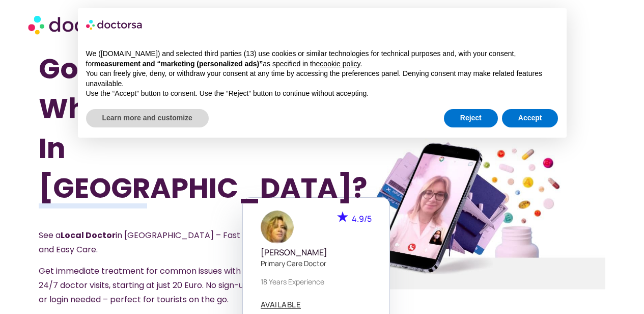 This screenshot has width=644, height=314. What do you see at coordinates (88, 235) in the screenshot?
I see `strong: Local Doctor` at bounding box center [88, 235].